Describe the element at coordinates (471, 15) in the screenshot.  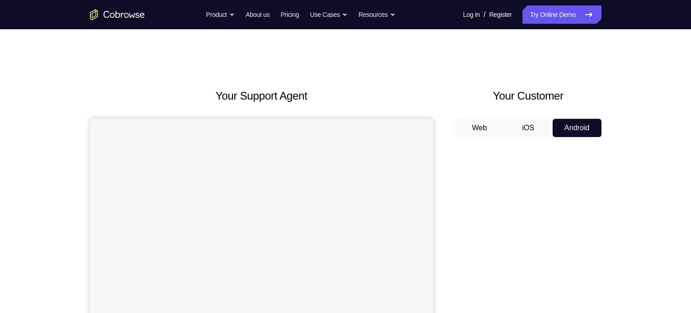
I see `a: Log In` at that location.